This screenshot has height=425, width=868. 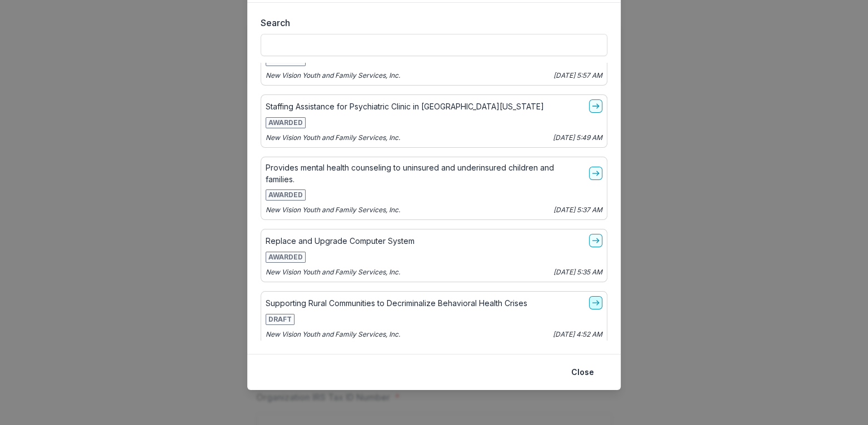 What do you see at coordinates (431, 23) in the screenshot?
I see `label: Search` at bounding box center [431, 23].